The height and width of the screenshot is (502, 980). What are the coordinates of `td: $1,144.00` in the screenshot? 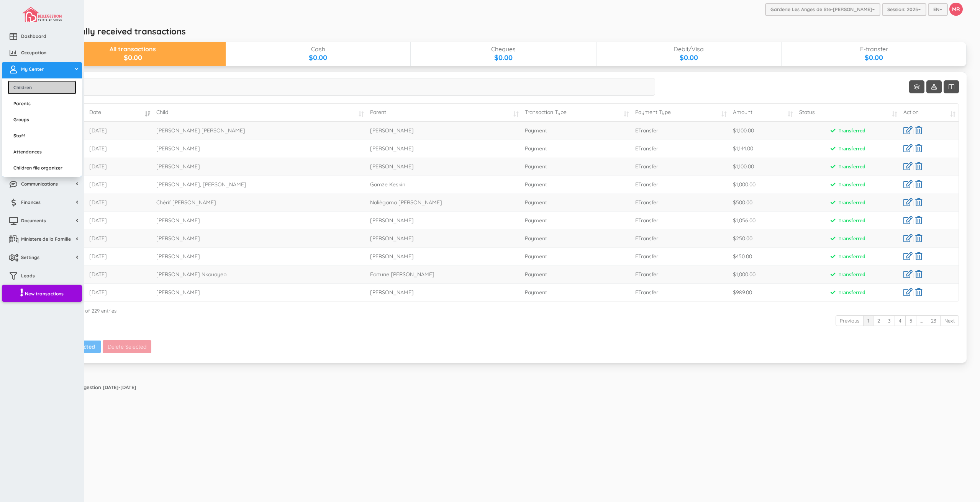 It's located at (763, 148).